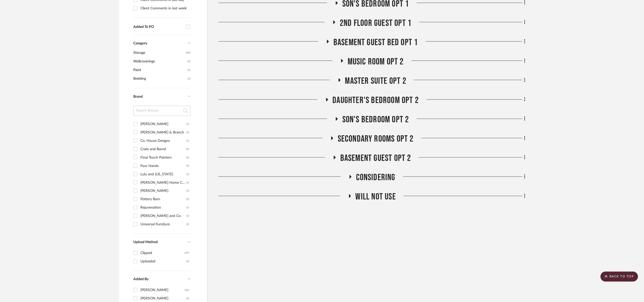 This screenshot has width=644, height=302. What do you see at coordinates (375, 120) in the screenshot?
I see `span: Son's bedroom opt 2` at bounding box center [375, 120].